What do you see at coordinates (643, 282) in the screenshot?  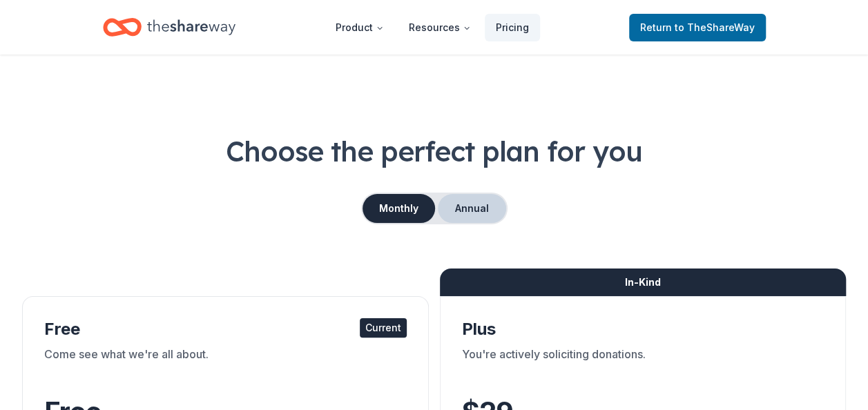 I see `div: In-Kind` at bounding box center [643, 282].